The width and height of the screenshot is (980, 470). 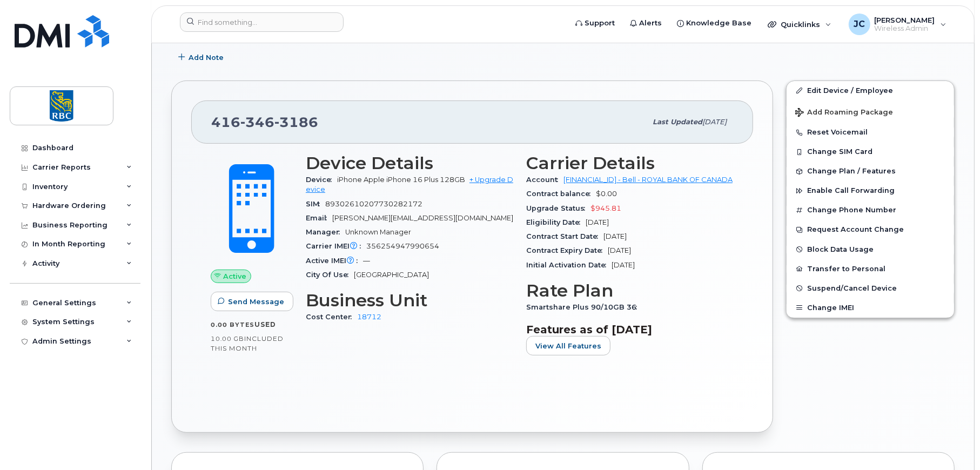 I want to click on span: Quicklinks, so click(x=800, y=24).